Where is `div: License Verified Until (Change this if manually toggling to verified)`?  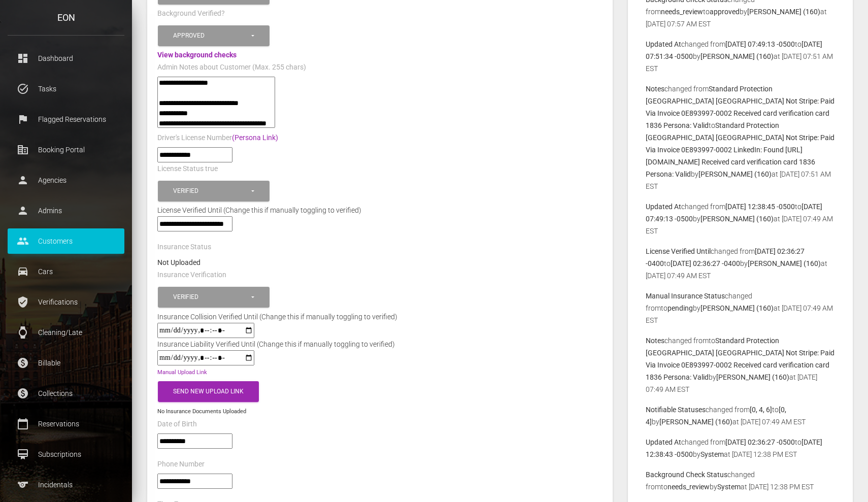
div: License Verified Until (Change this if manually toggling to verified) is located at coordinates (379, 210).